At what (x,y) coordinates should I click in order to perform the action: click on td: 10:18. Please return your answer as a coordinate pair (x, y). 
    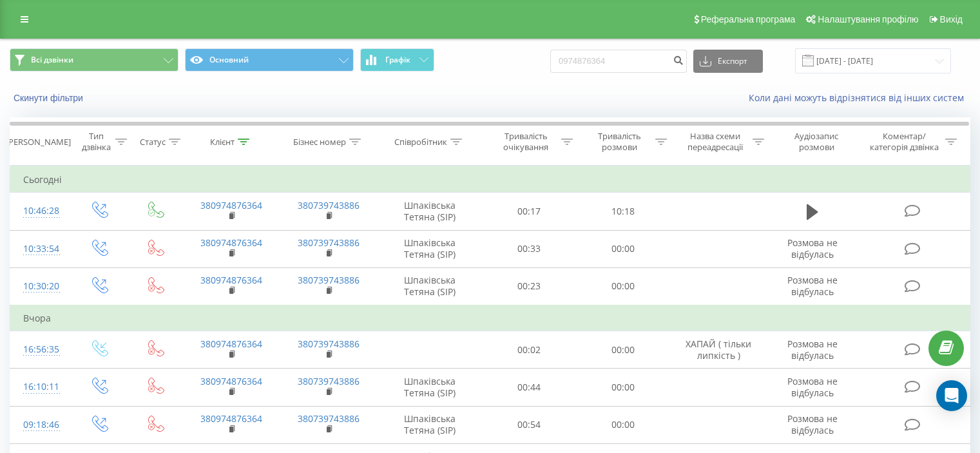
    Looking at the image, I should click on (622, 211).